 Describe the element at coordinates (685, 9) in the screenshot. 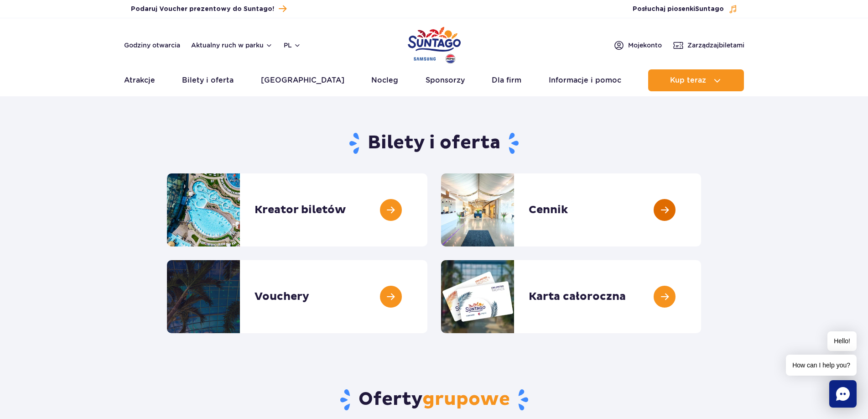

I see `button: Posłuchaj piosenkiSuntago` at that location.